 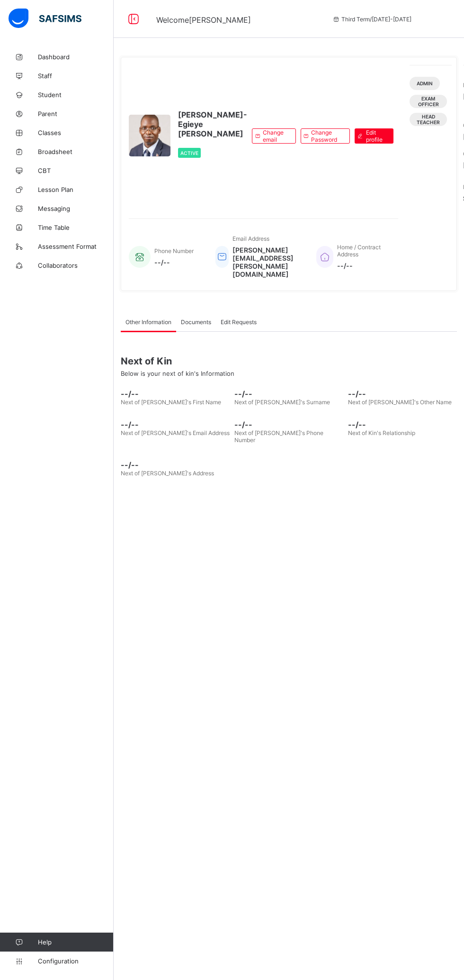 I want to click on span: Messaging, so click(x=75, y=209).